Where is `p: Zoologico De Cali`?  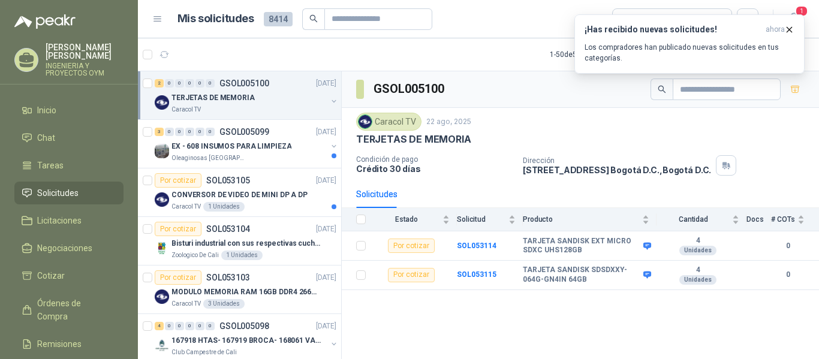
p: Zoologico De Cali is located at coordinates (195, 255).